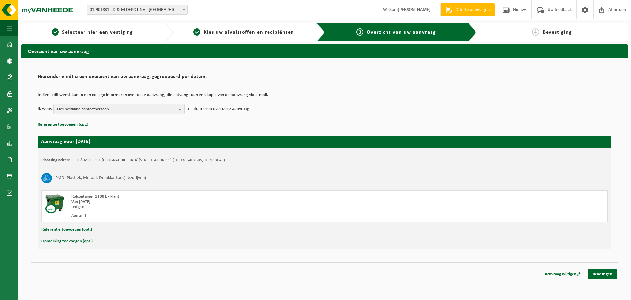  What do you see at coordinates (563, 274) in the screenshot?
I see `a: Aanvraag wijzigen` at bounding box center [563, 274].